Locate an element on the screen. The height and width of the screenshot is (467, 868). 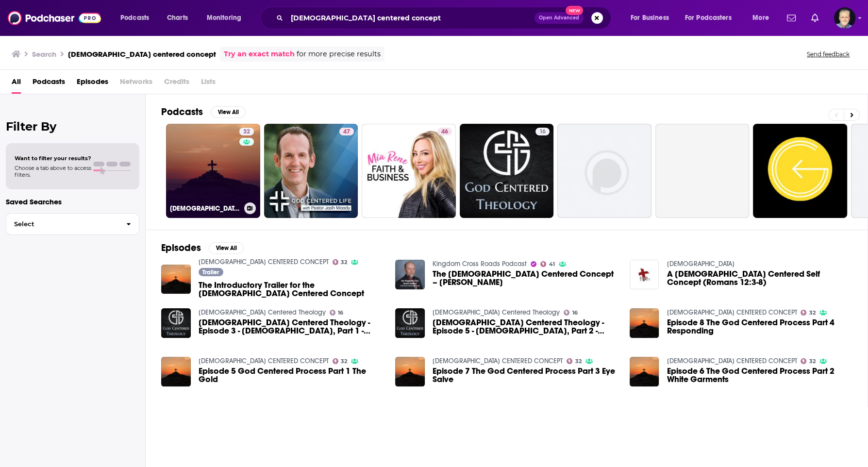
img: The God Centered Concept – TS Wright is located at coordinates (410, 275).